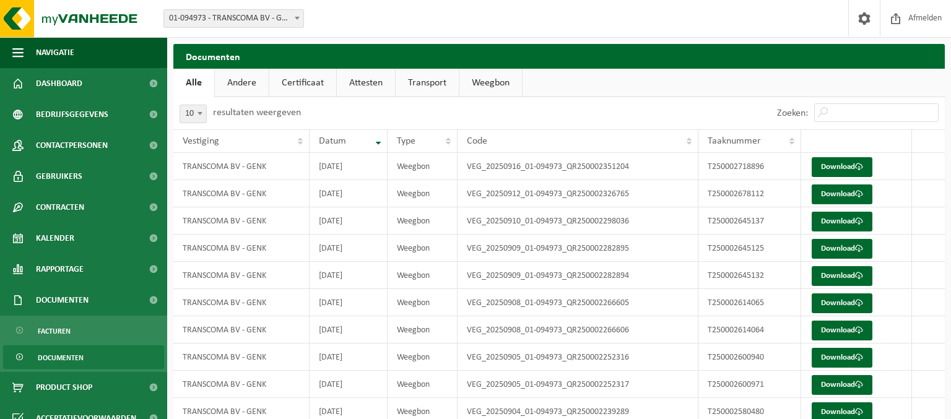 The width and height of the screenshot is (951, 419). Describe the element at coordinates (578, 221) in the screenshot. I see `td: VEG_20250910_01-094973_QR250002298036` at that location.